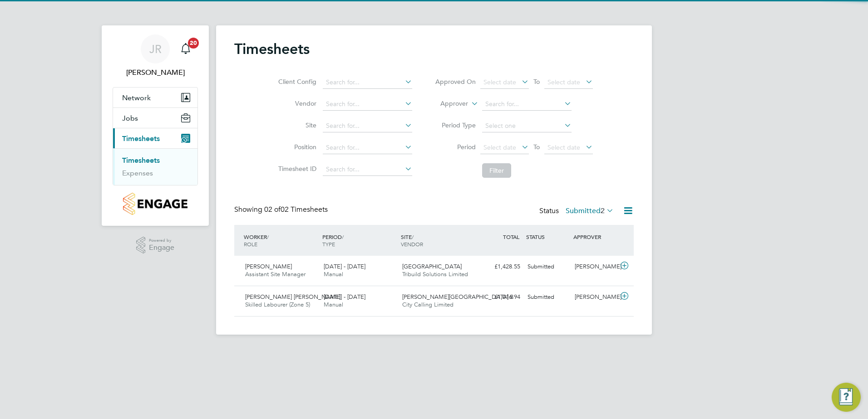  What do you see at coordinates (155, 73) in the screenshot?
I see `span: Joe Rolland` at bounding box center [155, 73].